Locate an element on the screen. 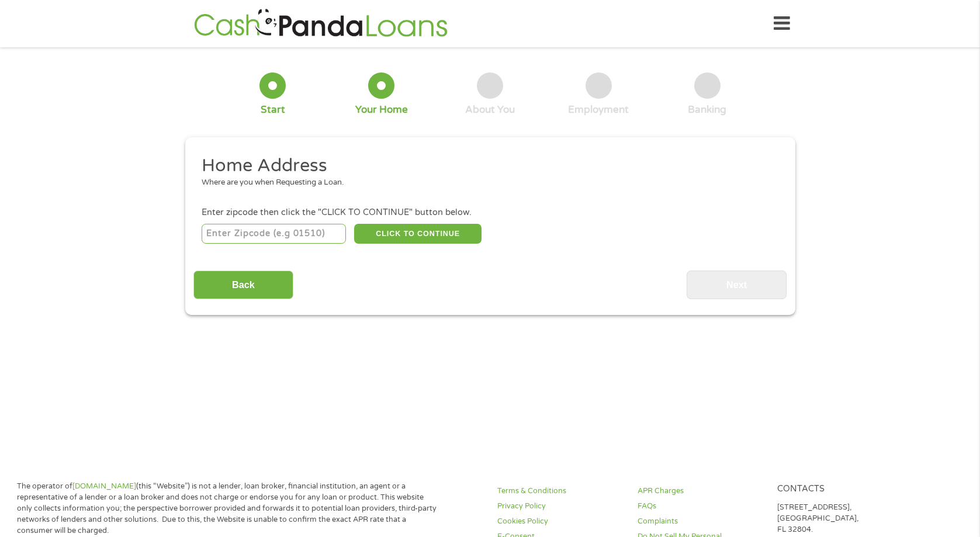 The width and height of the screenshot is (980, 537). h4: Contacts is located at coordinates (841, 489).